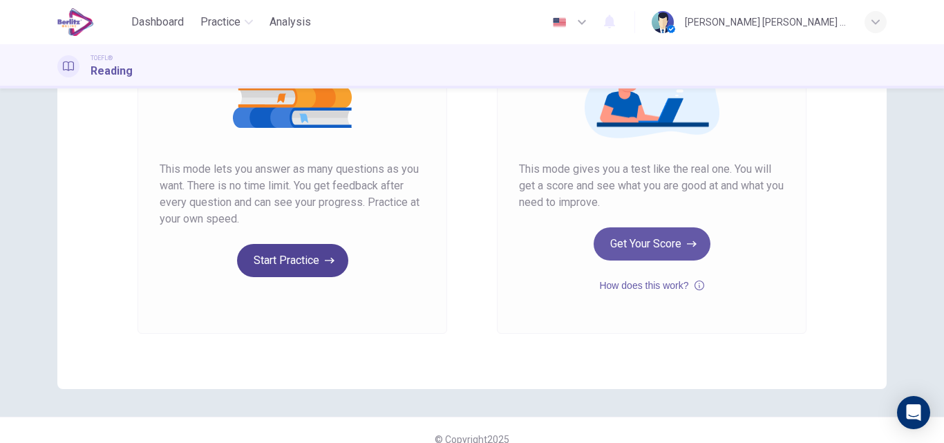  I want to click on a: Analysis, so click(290, 22).